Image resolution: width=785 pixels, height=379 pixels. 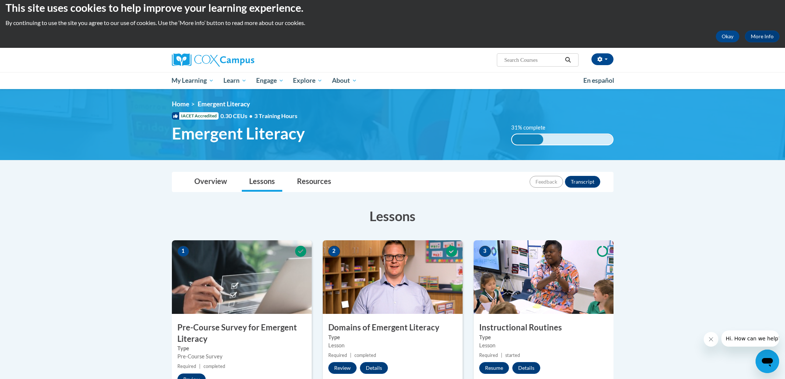 What do you see at coordinates (392, 8) in the screenshot?
I see `h2: This site uses cookies to help improve your learning experience.` at bounding box center [392, 8].